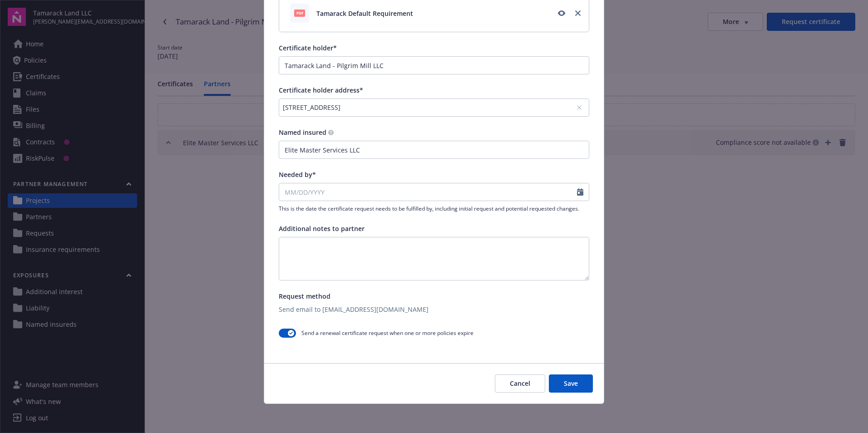 This screenshot has width=868, height=433. Describe the element at coordinates (520, 383) in the screenshot. I see `button: Cancel` at that location.